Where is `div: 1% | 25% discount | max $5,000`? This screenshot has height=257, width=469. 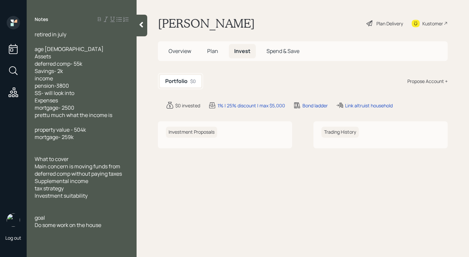 div: 1% | 25% discount | max $5,000 is located at coordinates (251, 105).